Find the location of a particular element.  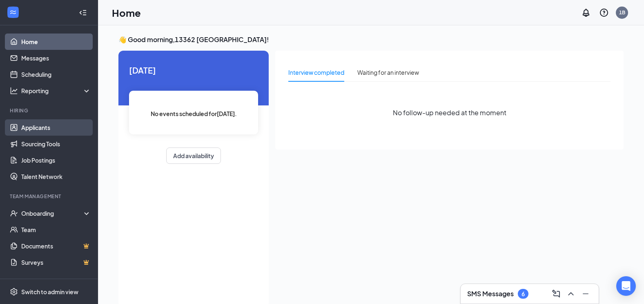

span: No follow-up needed at the moment is located at coordinates (450, 112).